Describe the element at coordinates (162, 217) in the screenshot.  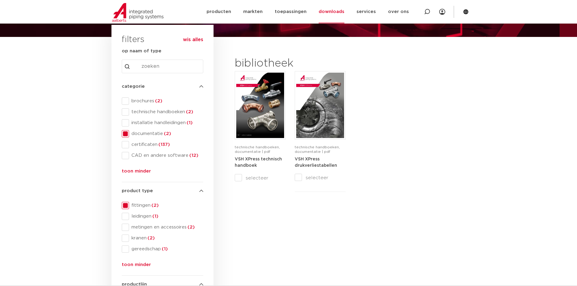
I see `div: leidingen(1)` at that location.